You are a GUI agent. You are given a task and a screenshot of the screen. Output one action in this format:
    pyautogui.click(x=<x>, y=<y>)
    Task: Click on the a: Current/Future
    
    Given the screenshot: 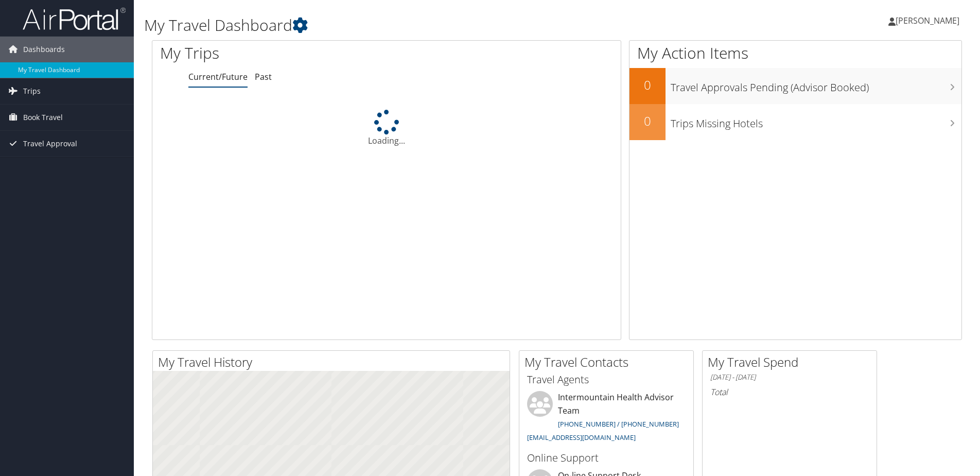 What is the action you would take?
    pyautogui.click(x=217, y=77)
    